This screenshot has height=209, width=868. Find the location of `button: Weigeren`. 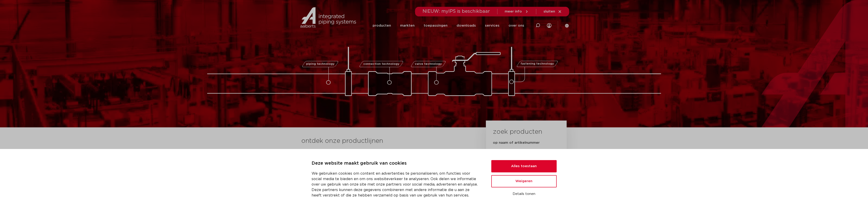

button: Weigeren is located at coordinates (524, 181).